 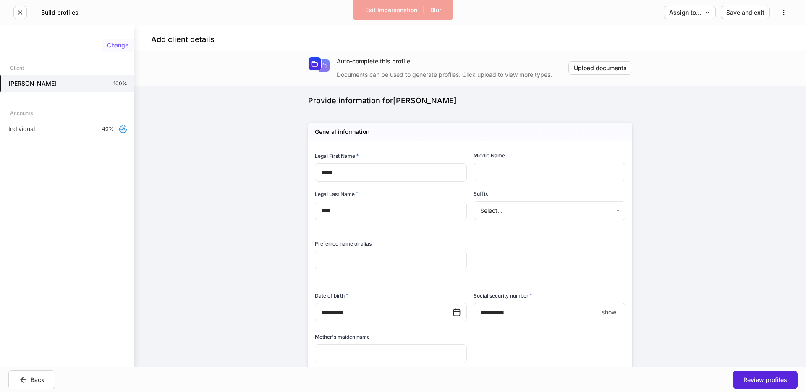 What do you see at coordinates (690, 13) in the screenshot?
I see `button: Assign to...` at bounding box center [690, 13].